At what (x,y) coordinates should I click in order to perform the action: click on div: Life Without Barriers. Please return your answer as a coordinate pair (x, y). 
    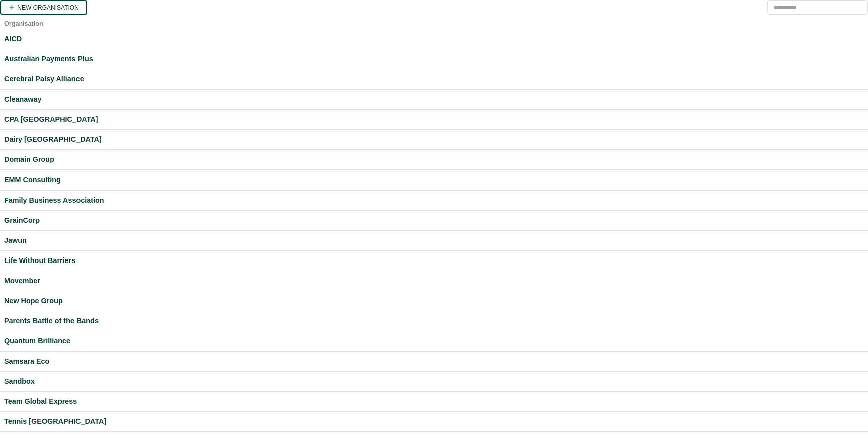
    Looking at the image, I should click on (433, 261).